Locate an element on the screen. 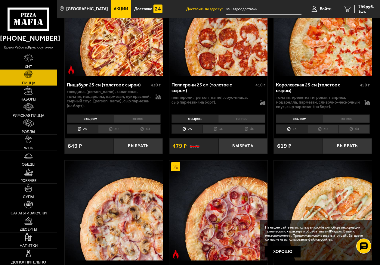 Image resolution: width=380 pixels, height=265 pixels. span: 1 шт. is located at coordinates (366, 11).